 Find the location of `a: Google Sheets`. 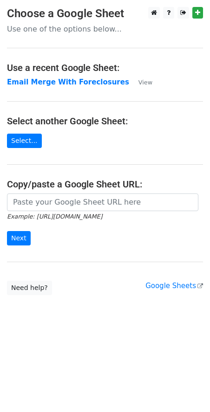

a: Google Sheets is located at coordinates (174, 286).